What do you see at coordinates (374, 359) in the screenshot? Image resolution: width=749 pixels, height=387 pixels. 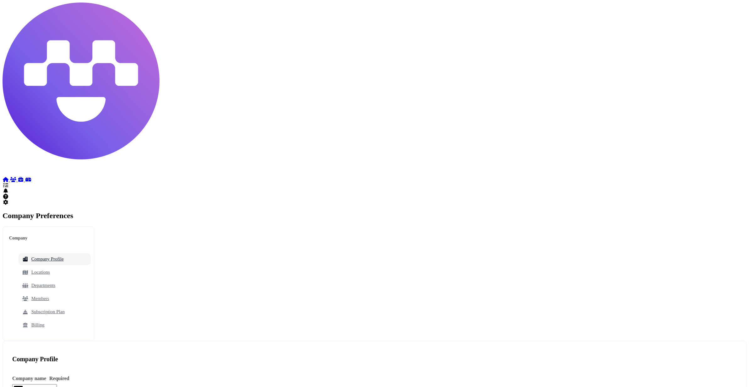 I see `h2: Company Profile` at bounding box center [374, 359].